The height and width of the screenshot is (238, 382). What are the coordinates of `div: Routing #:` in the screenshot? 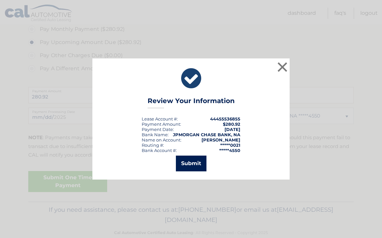 It's located at (153, 145).